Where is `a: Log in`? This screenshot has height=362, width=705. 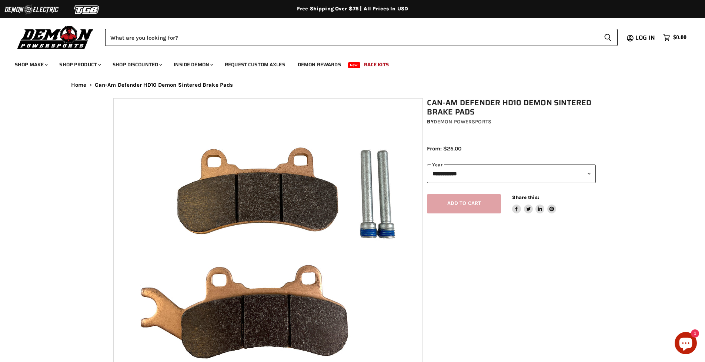
a: Log in is located at coordinates (646, 38).